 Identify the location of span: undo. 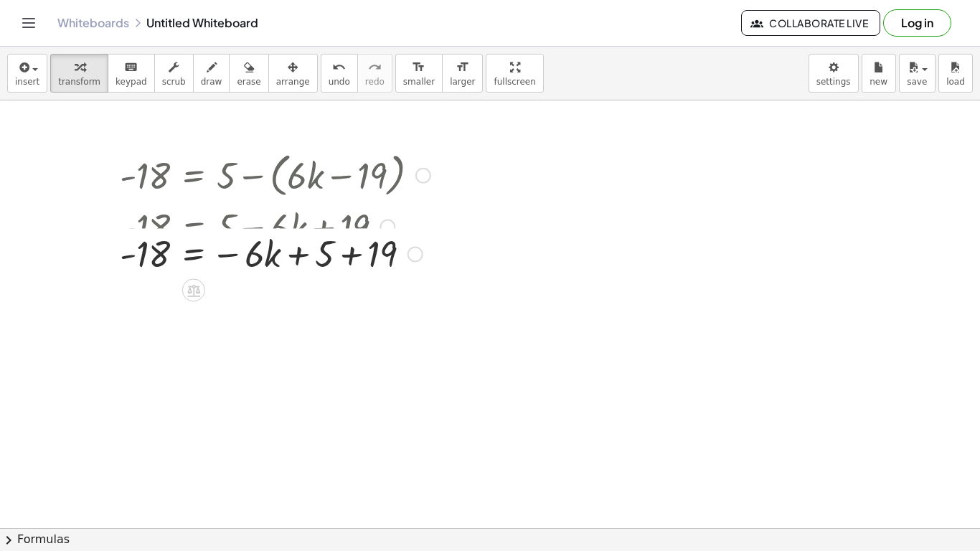
(339, 82).